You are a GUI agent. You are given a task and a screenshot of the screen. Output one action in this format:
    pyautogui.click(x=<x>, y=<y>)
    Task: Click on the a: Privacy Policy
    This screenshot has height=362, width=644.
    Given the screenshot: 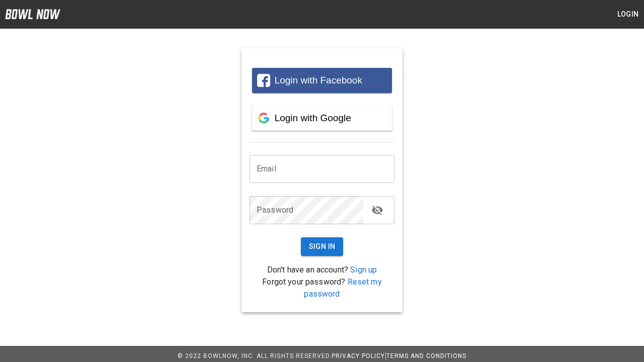 What is the action you would take?
    pyautogui.click(x=358, y=356)
    